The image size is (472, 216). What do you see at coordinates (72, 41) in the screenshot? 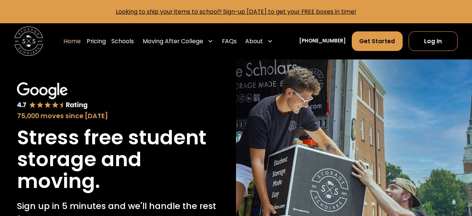
I see `a: Home` at bounding box center [72, 41].